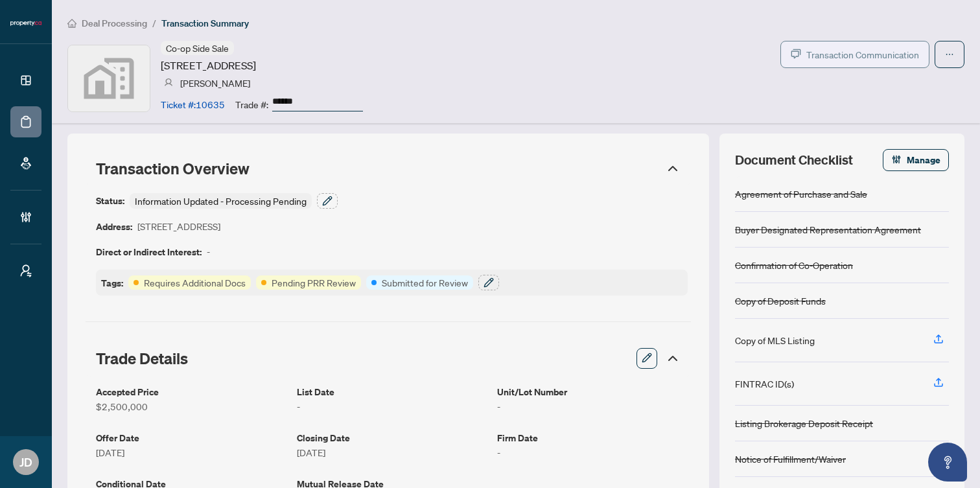 Image resolution: width=980 pixels, height=488 pixels. What do you see at coordinates (197, 48) in the screenshot?
I see `span: Co-op Side Sale` at bounding box center [197, 48].